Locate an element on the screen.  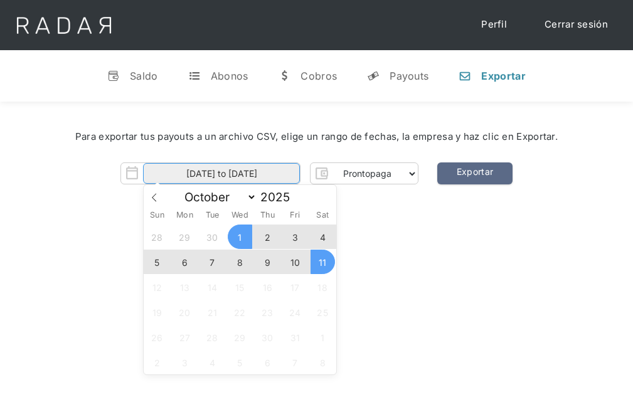
span: Fri is located at coordinates (295, 215).